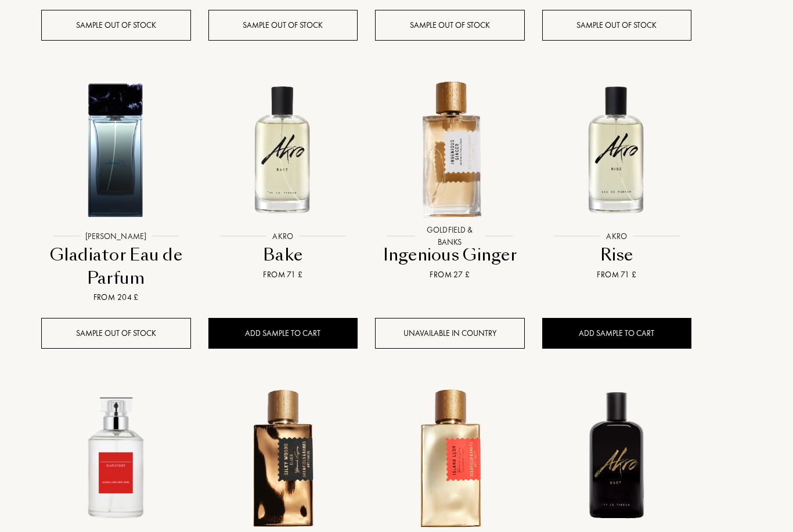 Image resolution: width=793 pixels, height=532 pixels. Describe the element at coordinates (616, 148) in the screenshot. I see `img: Rise Akro` at that location.